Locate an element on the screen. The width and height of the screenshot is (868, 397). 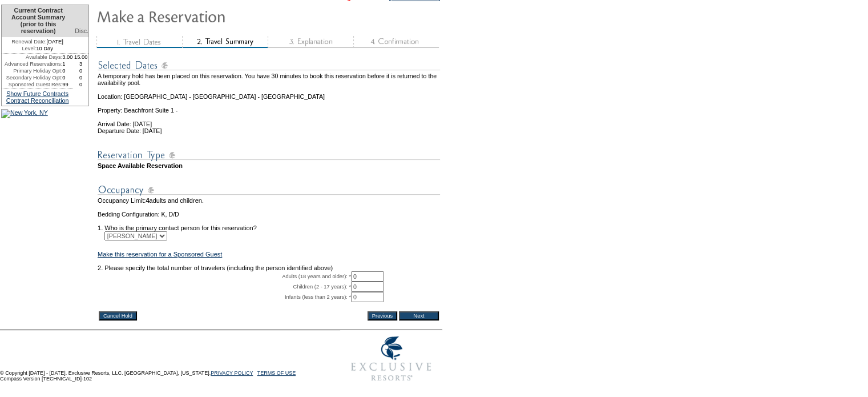
td: Primary Holiday Opt: is located at coordinates (32, 71).